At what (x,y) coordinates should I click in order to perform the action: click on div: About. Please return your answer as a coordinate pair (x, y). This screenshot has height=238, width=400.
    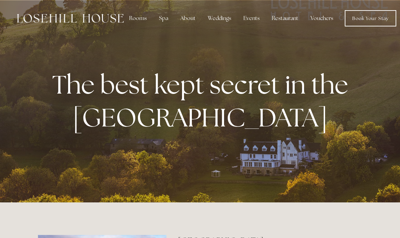
    Looking at the image, I should click on (188, 18).